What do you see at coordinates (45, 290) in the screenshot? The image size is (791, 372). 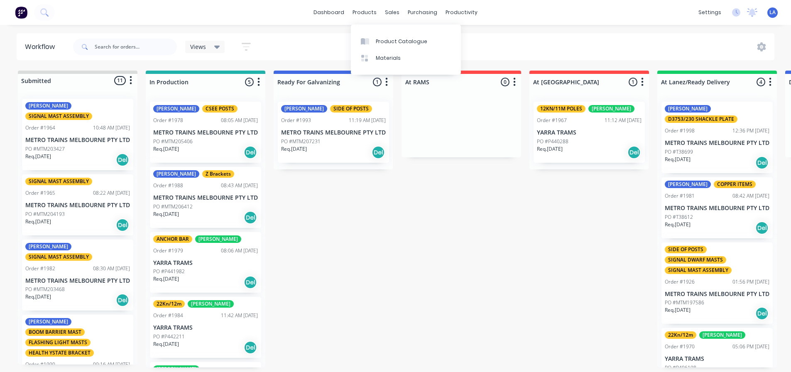 I see `p: PO #MTM203468` at bounding box center [45, 290].